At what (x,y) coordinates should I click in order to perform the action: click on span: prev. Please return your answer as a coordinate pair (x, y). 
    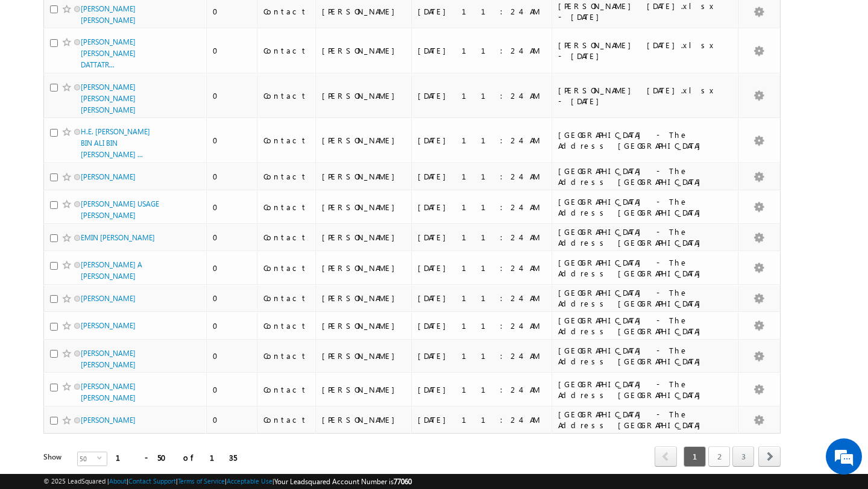
    Looking at the image, I should click on (666, 457).